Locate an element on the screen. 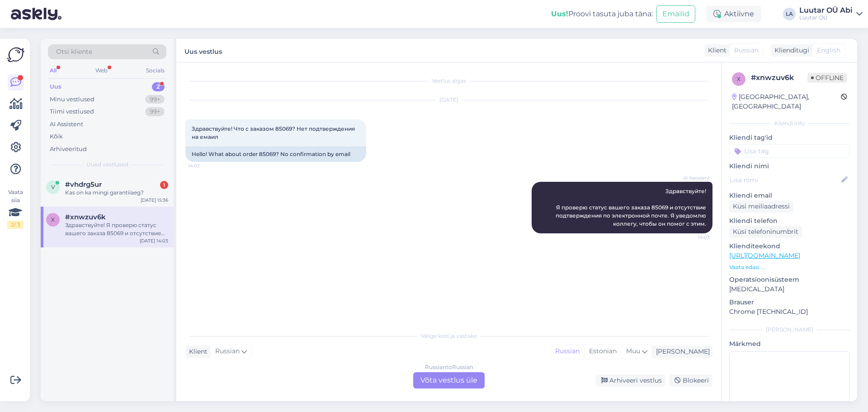  div: Küsi telefoninumbrit is located at coordinates (765, 231).